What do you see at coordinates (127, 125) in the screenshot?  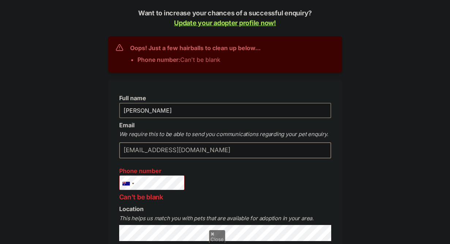 I see `label: Email` at bounding box center [127, 125].